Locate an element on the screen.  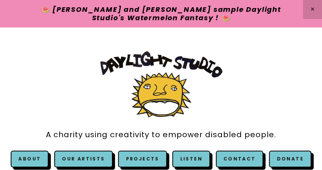
a: About is located at coordinates (29, 159).